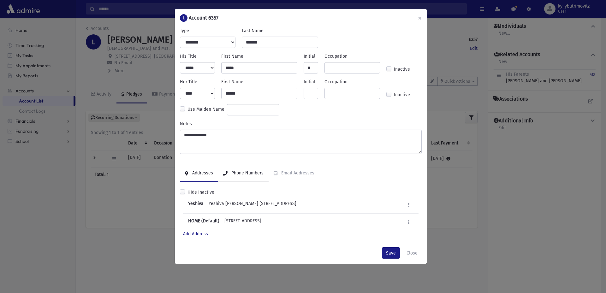  Describe the element at coordinates (188, 82) in the screenshot. I see `label: Her Title` at that location.